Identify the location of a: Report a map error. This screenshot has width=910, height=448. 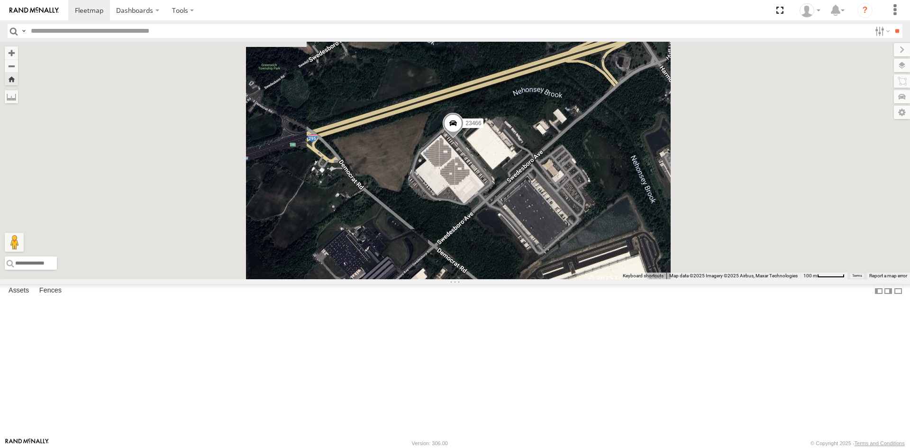
(888, 275).